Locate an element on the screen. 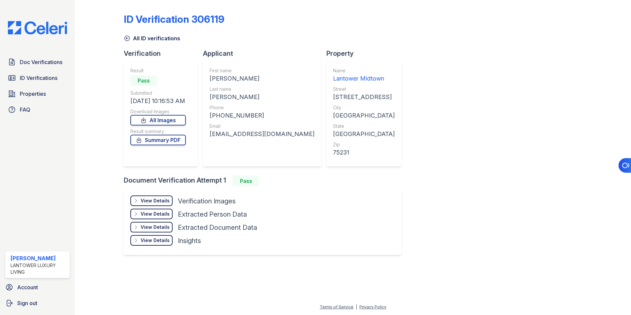 Image resolution: width=631 pixels, height=315 pixels. button: Sign out is located at coordinates (37, 303).